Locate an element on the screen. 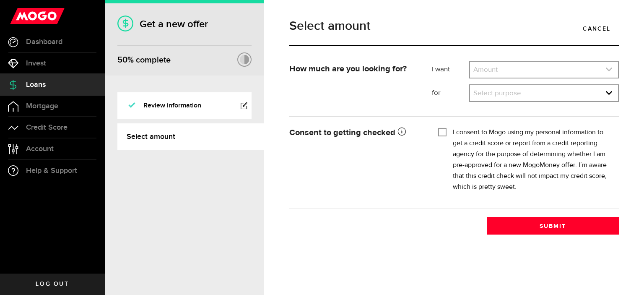 Image resolution: width=644 pixels, height=295 pixels. span: Help & Support is located at coordinates (52, 171).